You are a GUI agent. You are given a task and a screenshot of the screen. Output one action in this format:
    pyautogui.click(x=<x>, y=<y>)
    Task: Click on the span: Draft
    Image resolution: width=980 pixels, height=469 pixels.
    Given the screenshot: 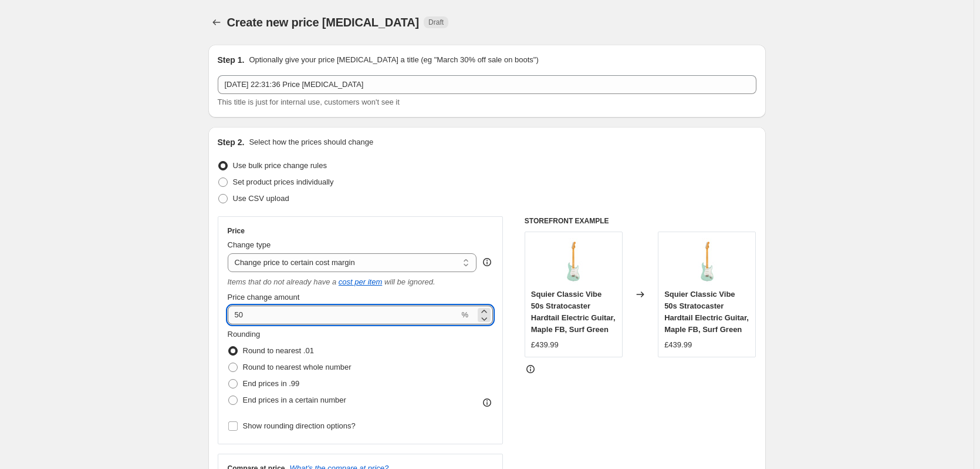 What is the action you would take?
    pyautogui.click(x=436, y=22)
    